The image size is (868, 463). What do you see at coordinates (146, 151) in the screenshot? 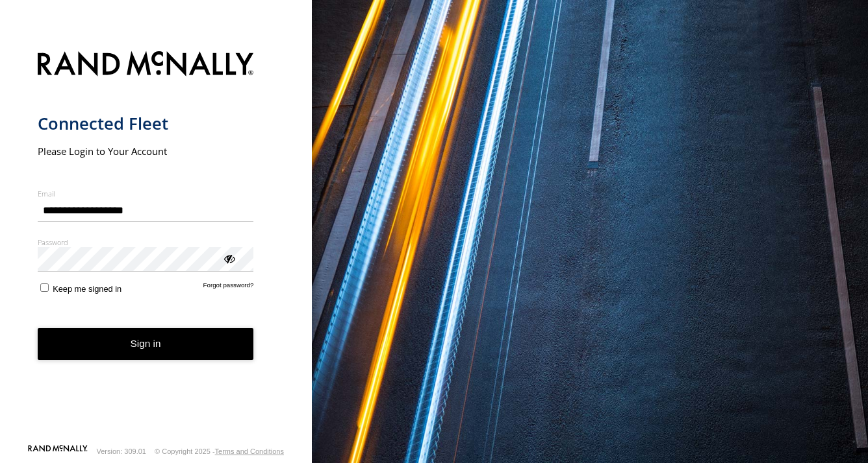
I see `h2: Please Login to Your Account` at bounding box center [146, 151].